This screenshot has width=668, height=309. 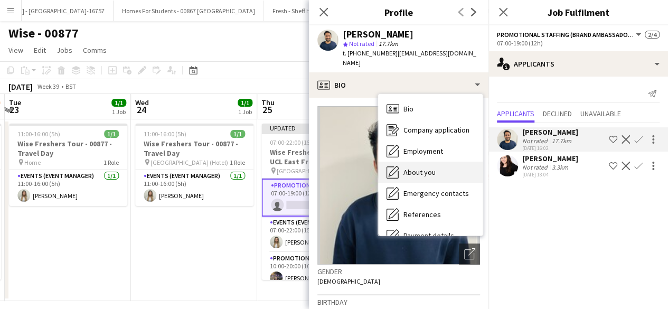 I want to click on div: Updated, so click(x=321, y=128).